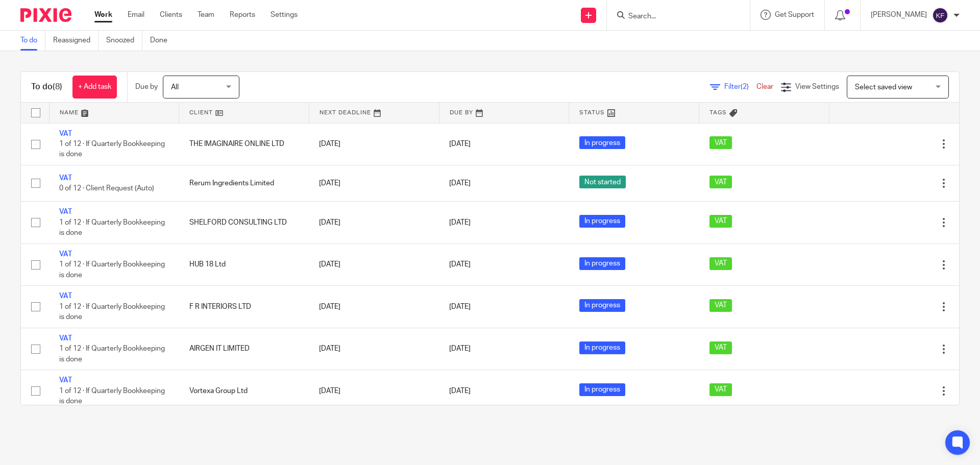  Describe the element at coordinates (46, 15) in the screenshot. I see `img: Pixie` at that location.